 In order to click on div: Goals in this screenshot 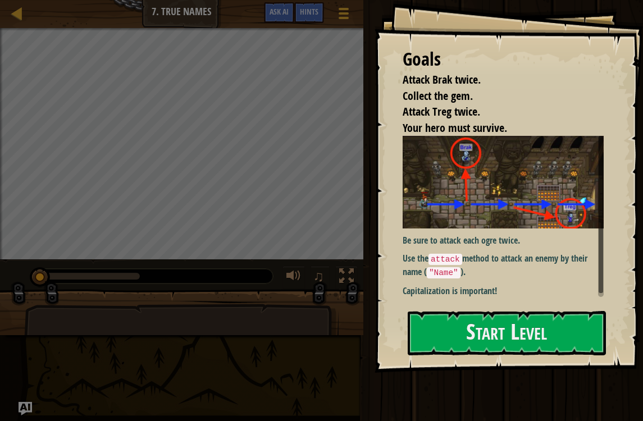, I will do `click(503, 60)`.